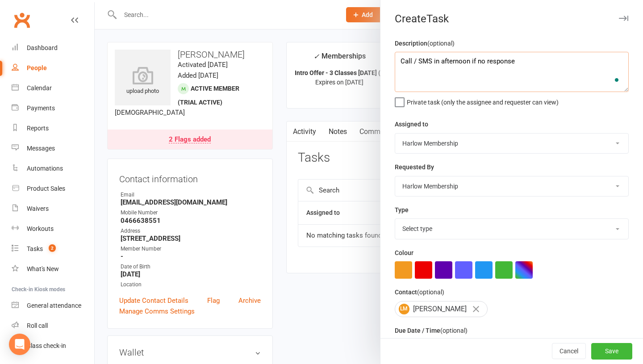  What do you see at coordinates (53, 189) in the screenshot?
I see `a: Product Sales` at bounding box center [53, 189].